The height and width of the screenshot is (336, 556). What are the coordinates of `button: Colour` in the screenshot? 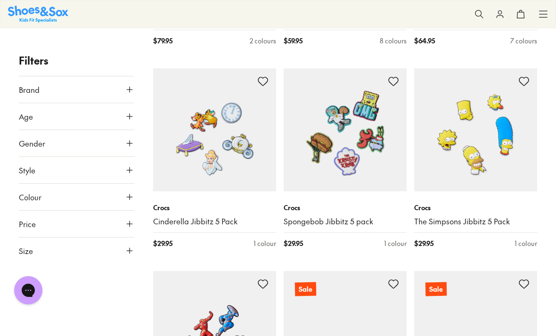 It's located at (76, 197).